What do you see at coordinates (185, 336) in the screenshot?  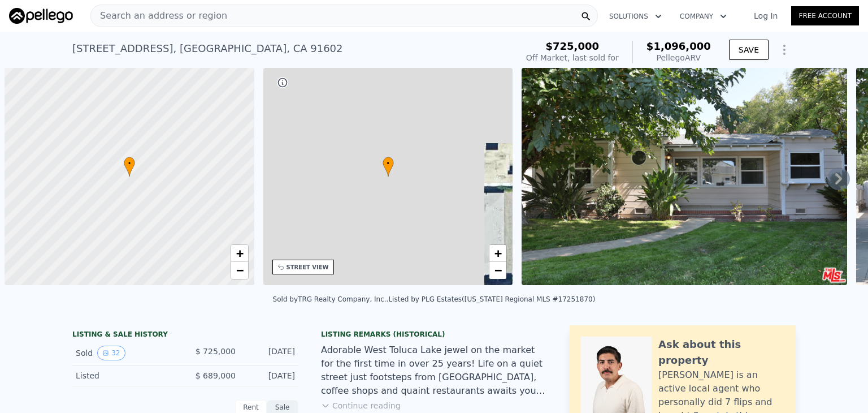 I see `div: LISTING & SALE HISTORY` at bounding box center [185, 336].